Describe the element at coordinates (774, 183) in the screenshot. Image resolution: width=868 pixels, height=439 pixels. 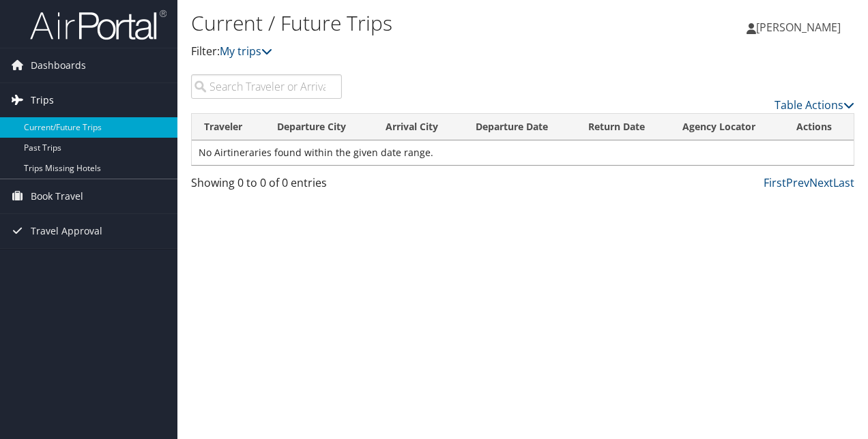
I see `a: First` at that location.